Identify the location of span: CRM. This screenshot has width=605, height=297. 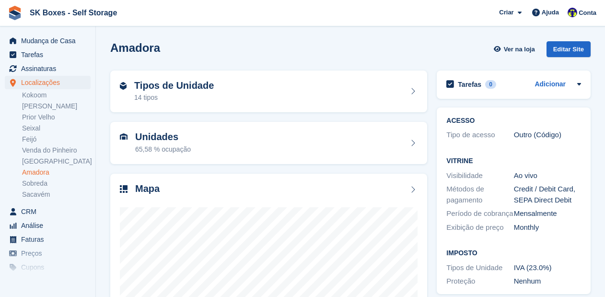
(50, 211).